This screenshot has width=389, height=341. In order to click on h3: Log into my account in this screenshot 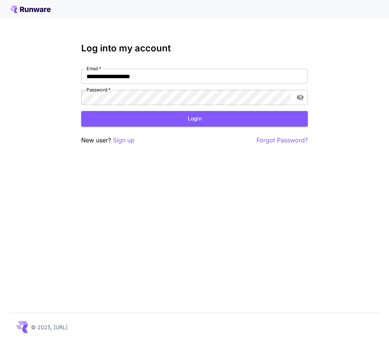, I will do `click(195, 48)`.